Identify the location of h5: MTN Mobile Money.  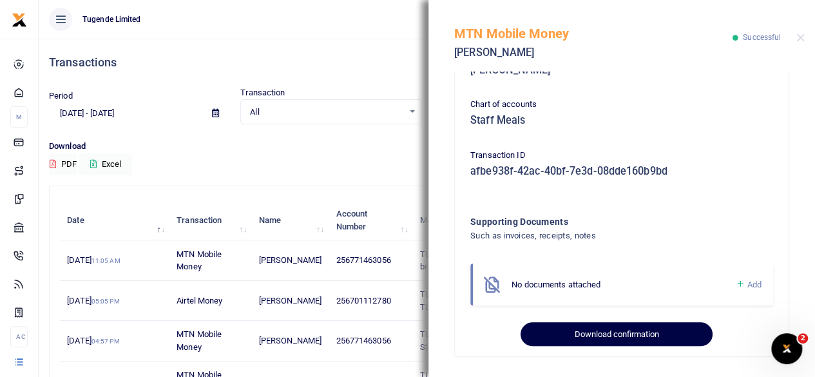
(593, 33).